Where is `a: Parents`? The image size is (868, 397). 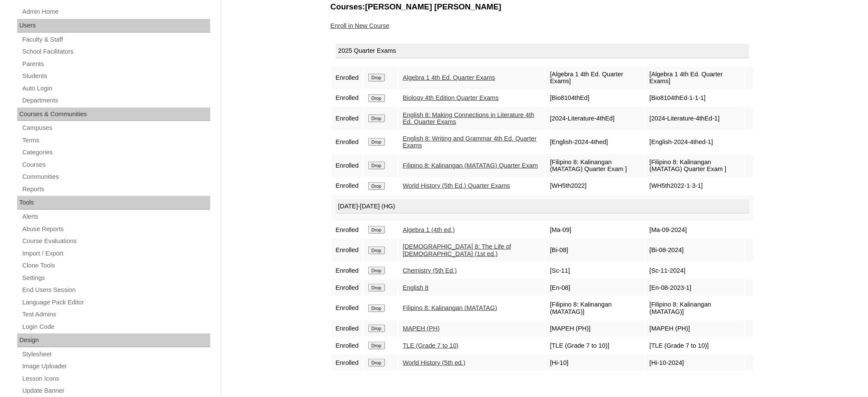
a: Parents is located at coordinates (116, 63).